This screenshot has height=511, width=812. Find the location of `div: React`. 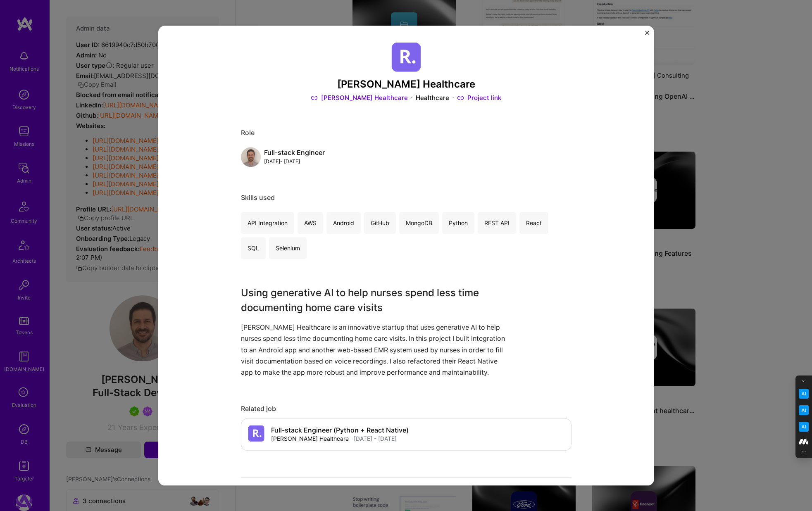

div: React is located at coordinates (534, 223).